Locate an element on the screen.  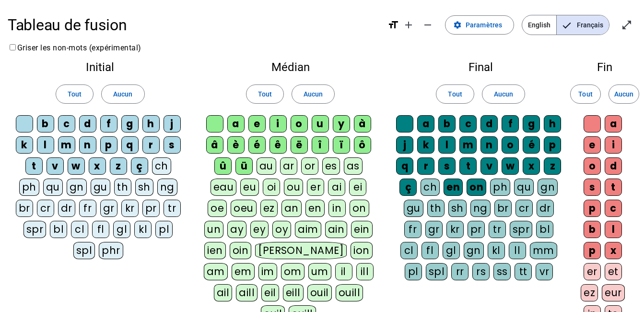
div: t is located at coordinates (613, 187).